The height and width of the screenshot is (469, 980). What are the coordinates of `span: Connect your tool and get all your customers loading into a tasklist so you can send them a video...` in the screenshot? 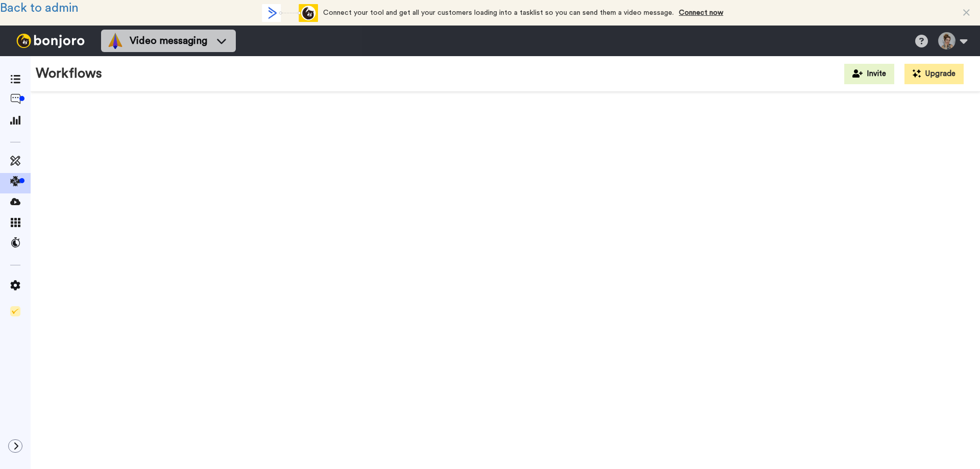 It's located at (498, 13).